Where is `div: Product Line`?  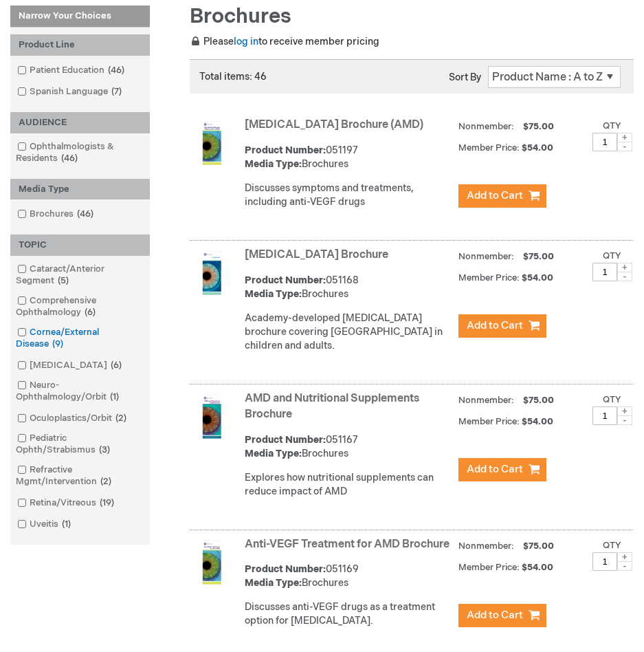
div: Product Line is located at coordinates (80, 45).